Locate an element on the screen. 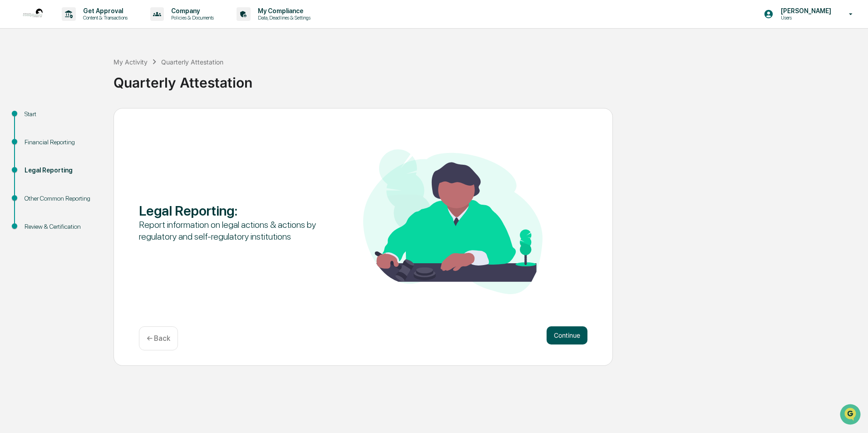  a: 🗄️Attestations is located at coordinates (89, 119).